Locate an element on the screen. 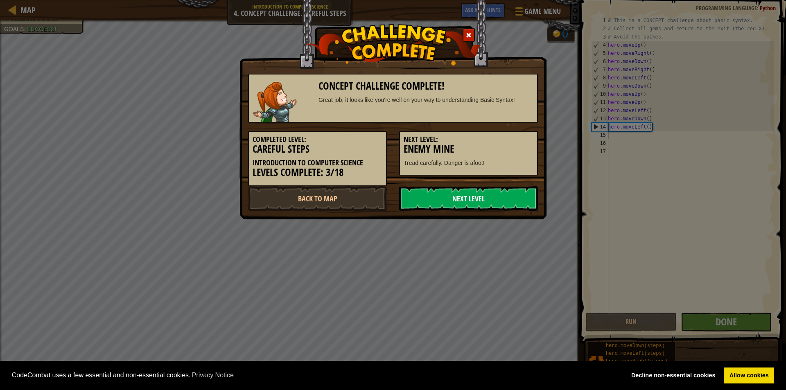  span: CodeCombat uses a few essential and non-essential cookies. is located at coordinates (316, 375).